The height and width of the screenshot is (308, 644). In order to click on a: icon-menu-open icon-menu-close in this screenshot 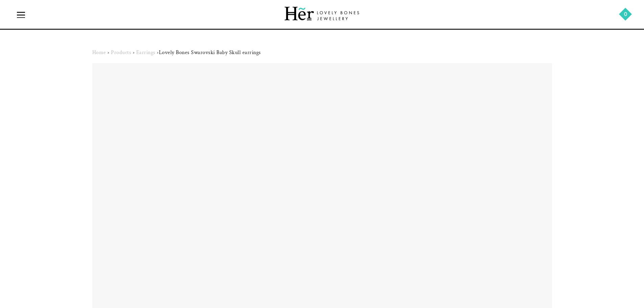, I will do `click(21, 15)`.